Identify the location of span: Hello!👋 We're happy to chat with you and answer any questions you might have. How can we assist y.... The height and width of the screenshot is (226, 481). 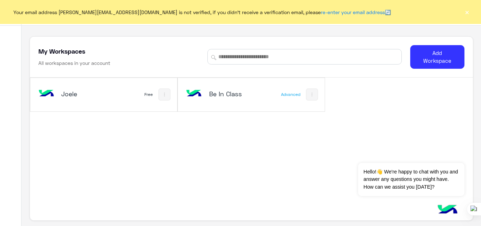
(411, 179).